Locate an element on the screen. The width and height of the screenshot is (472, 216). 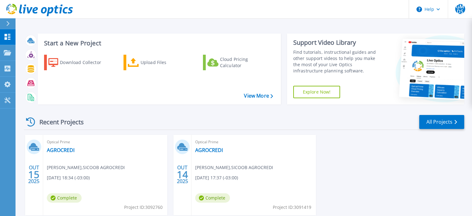
span: 14 is located at coordinates (182, 174).